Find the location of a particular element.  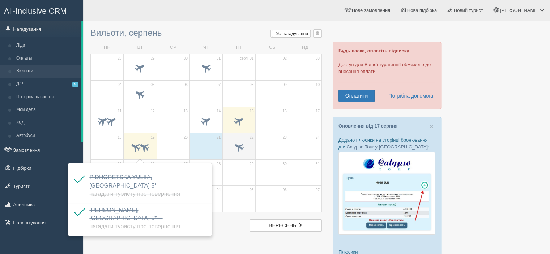

span: 13 is located at coordinates (186, 111).